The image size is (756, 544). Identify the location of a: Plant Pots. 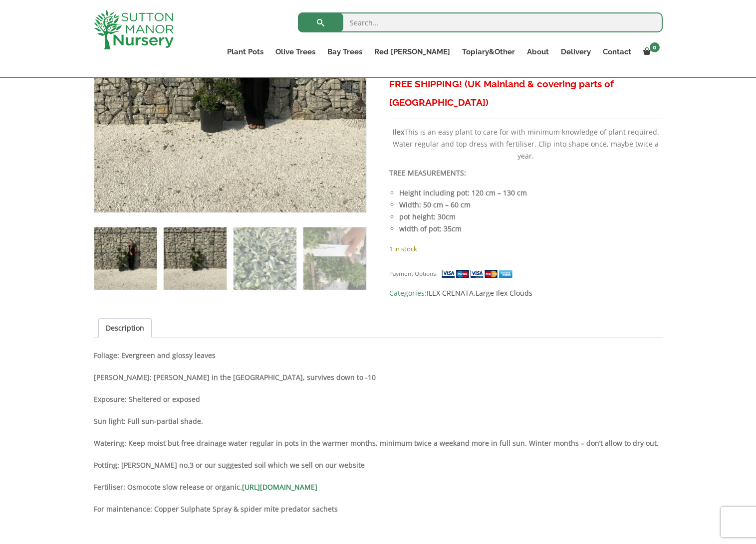
(245, 52).